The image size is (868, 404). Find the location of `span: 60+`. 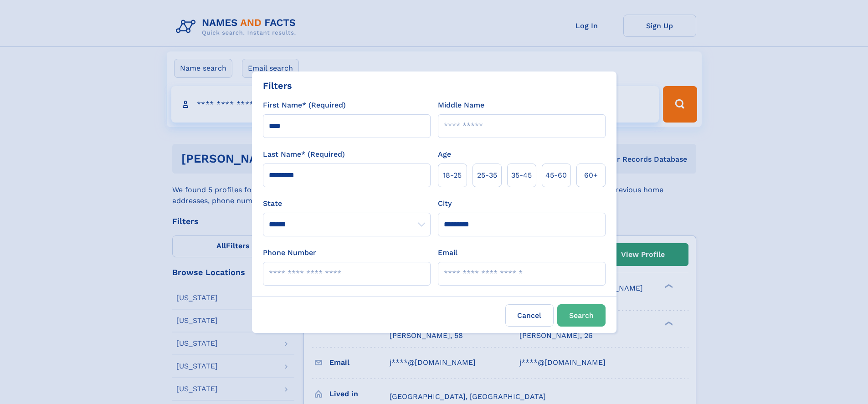

span: 60+ is located at coordinates (591, 175).